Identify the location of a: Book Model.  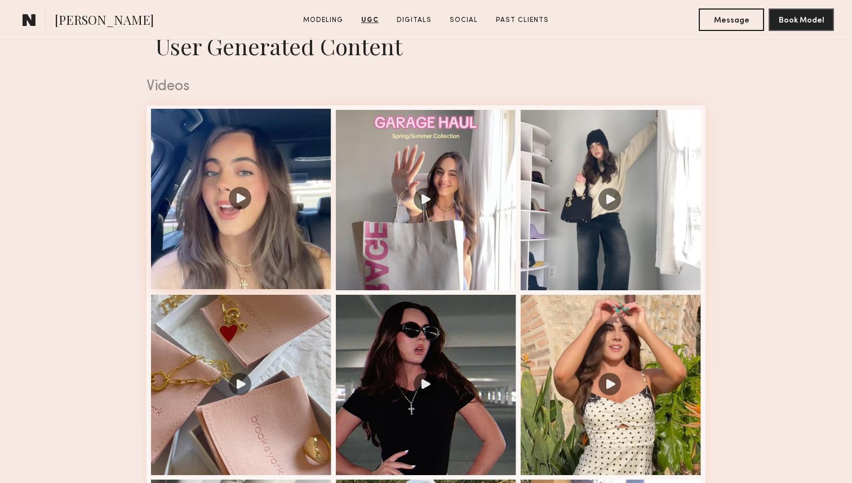
(801, 19).